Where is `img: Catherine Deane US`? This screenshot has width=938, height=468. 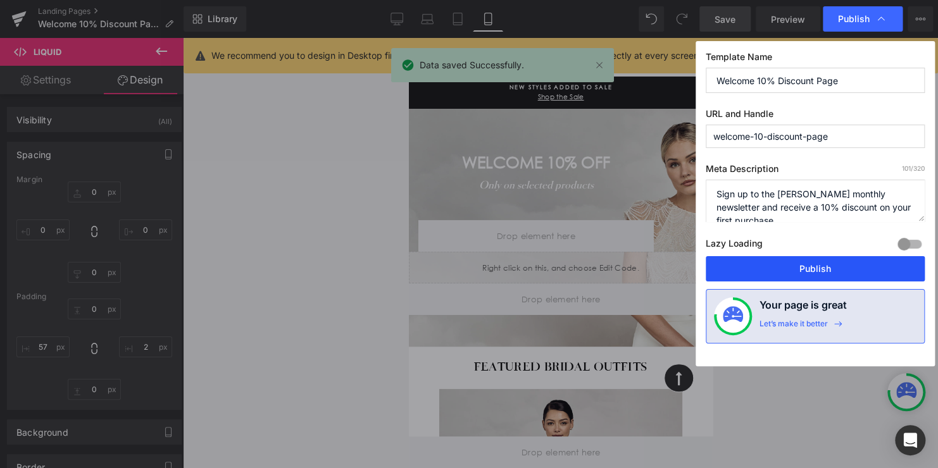
img: Catherine Deane US is located at coordinates (152, 19).